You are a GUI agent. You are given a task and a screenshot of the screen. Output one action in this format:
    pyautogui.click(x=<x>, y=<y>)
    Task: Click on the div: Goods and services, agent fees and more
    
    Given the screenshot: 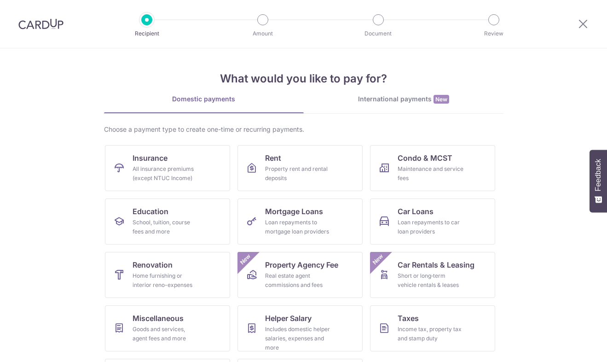 What is the action you would take?
    pyautogui.click(x=166, y=334)
    